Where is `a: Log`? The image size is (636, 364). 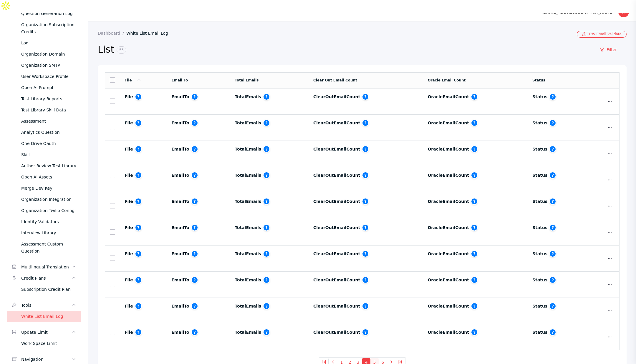 a: Log is located at coordinates (44, 43).